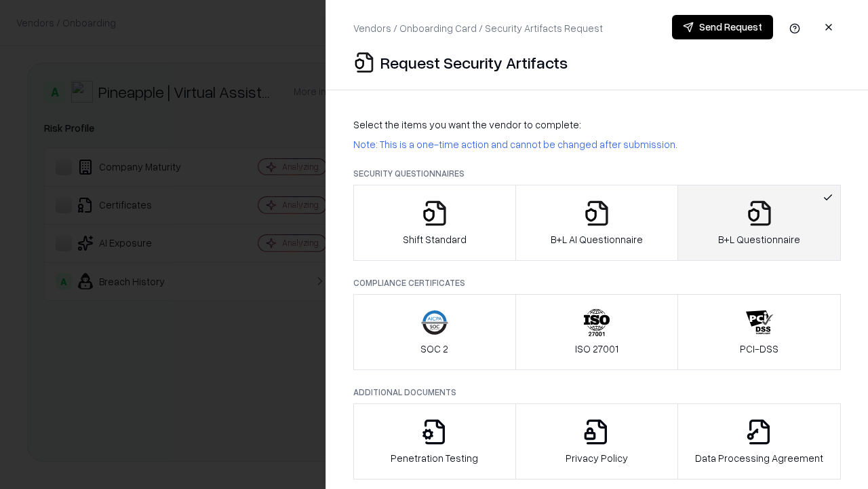 This screenshot has height=489, width=868. Describe the element at coordinates (478, 28) in the screenshot. I see `p: Vendors / Onboarding Card / Security Artifacts Request` at that location.